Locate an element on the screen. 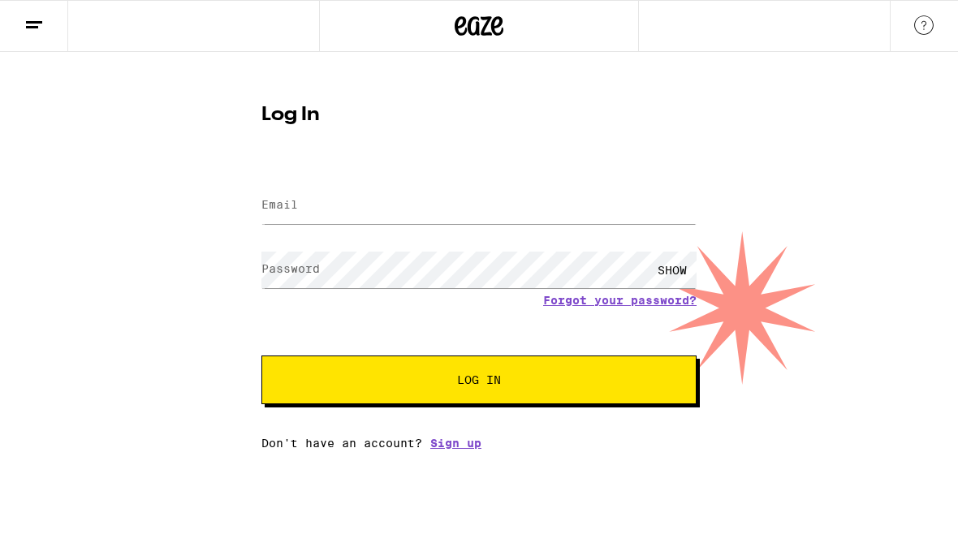  a: Sign up is located at coordinates (455, 443).